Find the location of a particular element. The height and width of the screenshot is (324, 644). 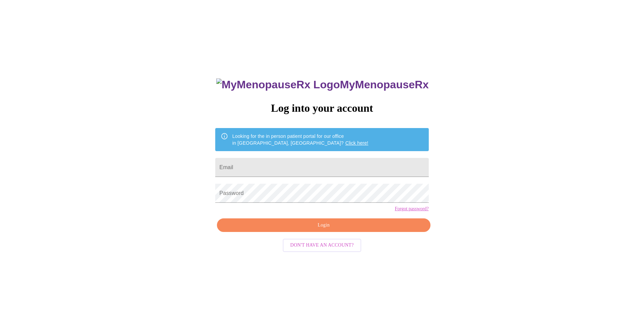

button: Don't have an account? is located at coordinates (322, 245).